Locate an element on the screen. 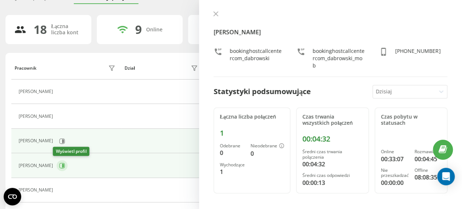 The height and width of the screenshot is (209, 462). button: Open CMP widget is located at coordinates (12, 197).